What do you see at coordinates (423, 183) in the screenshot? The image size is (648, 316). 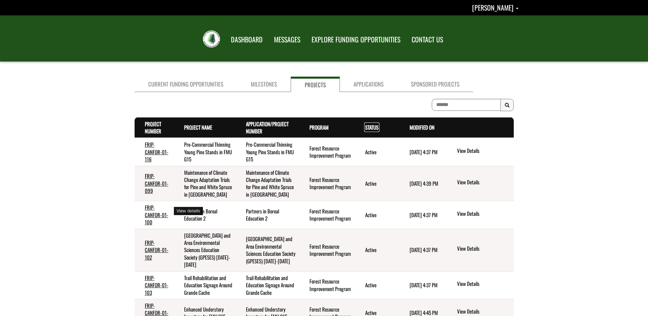 I see `td: 5/7/2025 4:39 PM` at bounding box center [423, 183].